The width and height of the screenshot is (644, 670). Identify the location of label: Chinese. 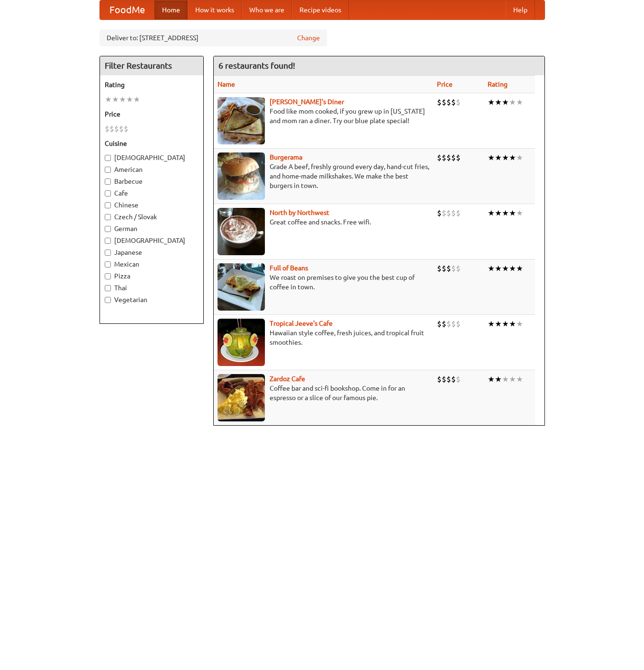
(151, 205).